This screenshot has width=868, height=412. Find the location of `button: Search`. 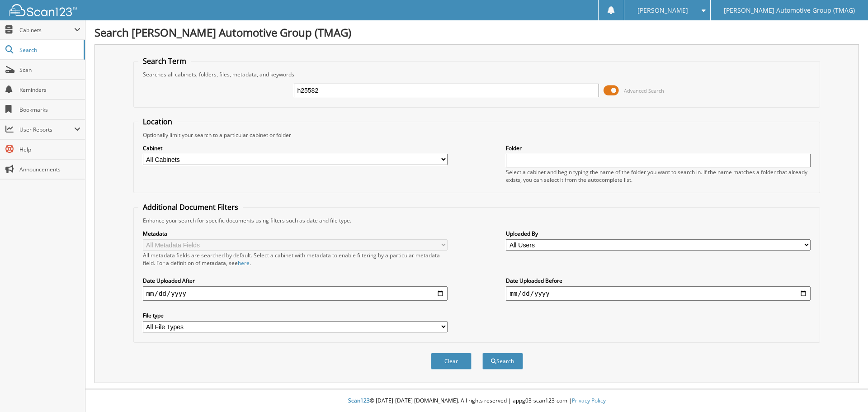

button: Search is located at coordinates (503, 361).